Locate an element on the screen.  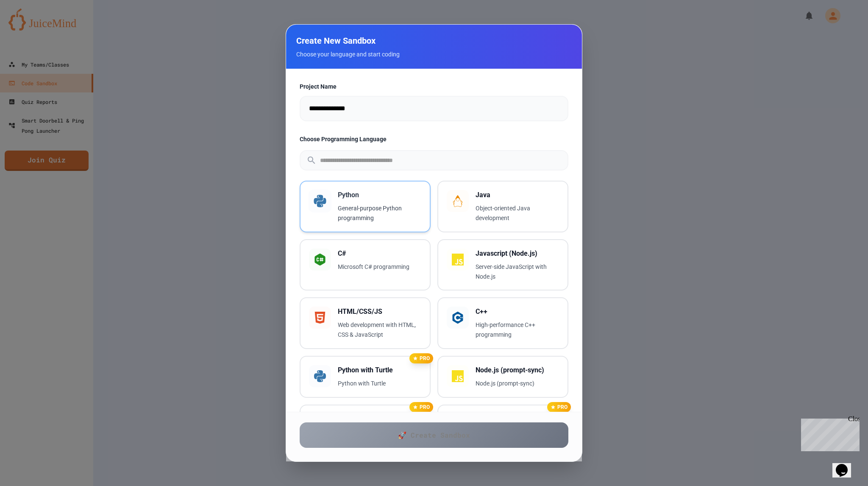
p: Web development with HTML, CSS & JavaScript is located at coordinates (380, 330).